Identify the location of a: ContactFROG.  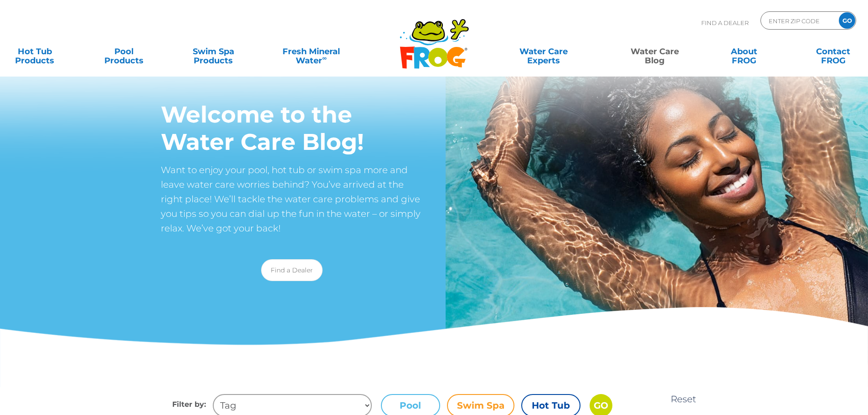
(834, 51).